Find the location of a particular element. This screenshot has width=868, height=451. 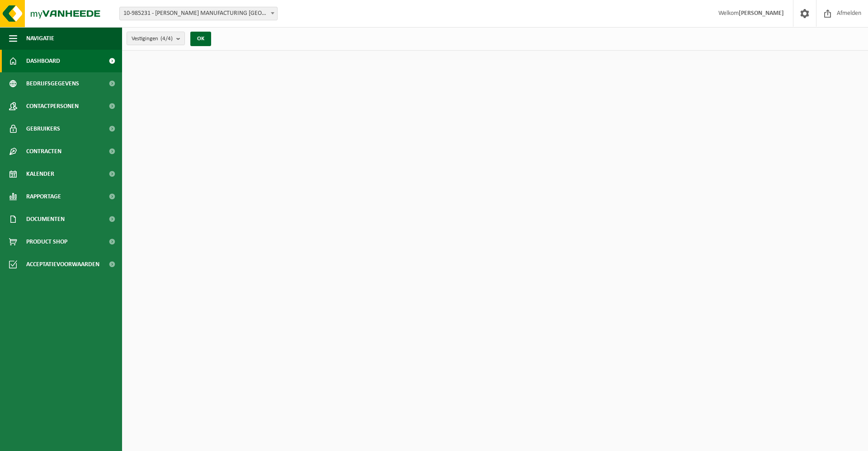

count: (4/4) is located at coordinates (167, 39).